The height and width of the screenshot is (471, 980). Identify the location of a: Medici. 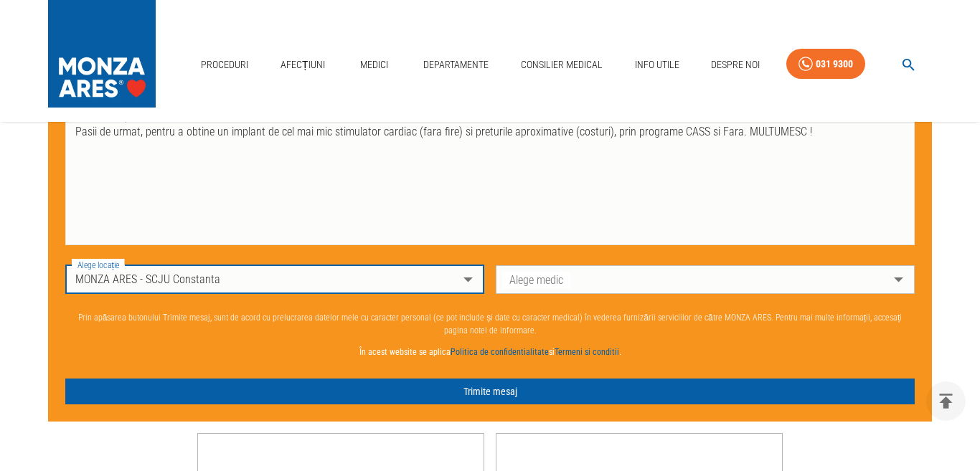
(374, 65).